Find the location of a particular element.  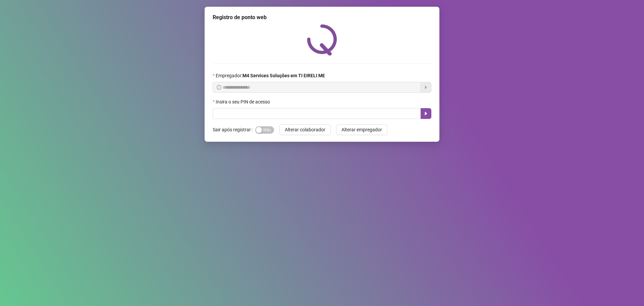

span: Empregador : is located at coordinates (270, 75).